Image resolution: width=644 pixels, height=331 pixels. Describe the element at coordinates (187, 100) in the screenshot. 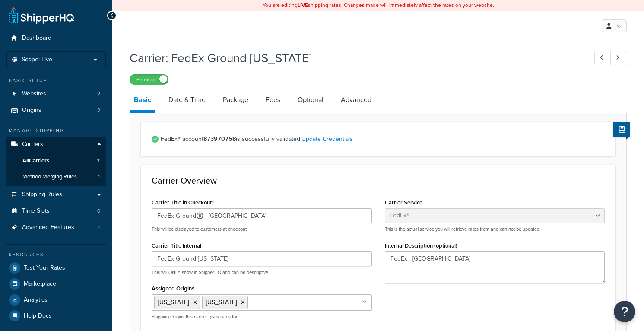

I see `a: Date & Time` at that location.